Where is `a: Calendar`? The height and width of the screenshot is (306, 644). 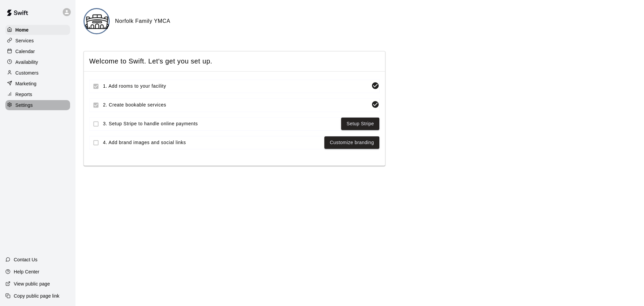 a: Calendar is located at coordinates (37, 51).